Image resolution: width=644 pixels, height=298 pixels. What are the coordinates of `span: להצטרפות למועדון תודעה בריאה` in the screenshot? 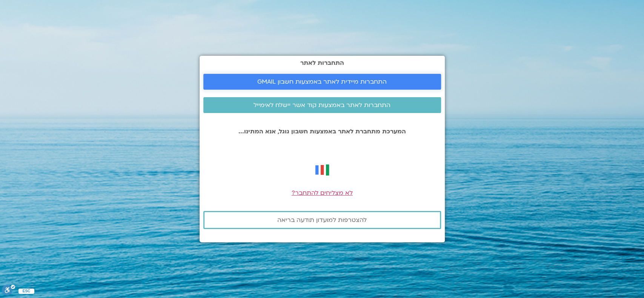 It's located at (322, 220).